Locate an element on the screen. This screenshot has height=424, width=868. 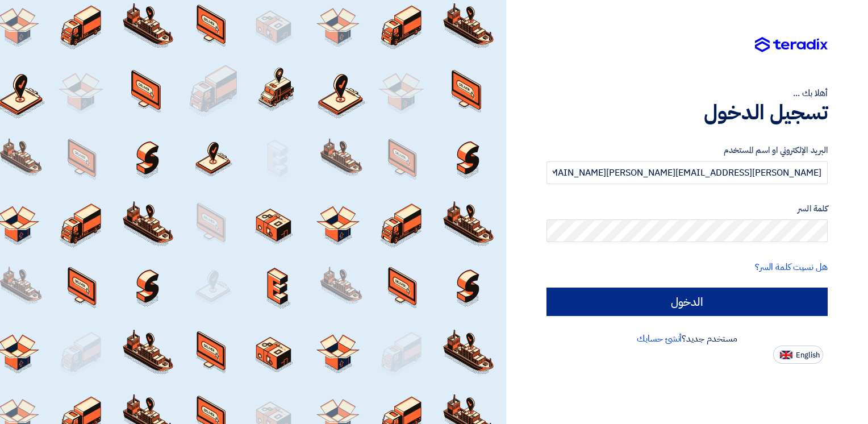
input: الدخول is located at coordinates (686, 302).